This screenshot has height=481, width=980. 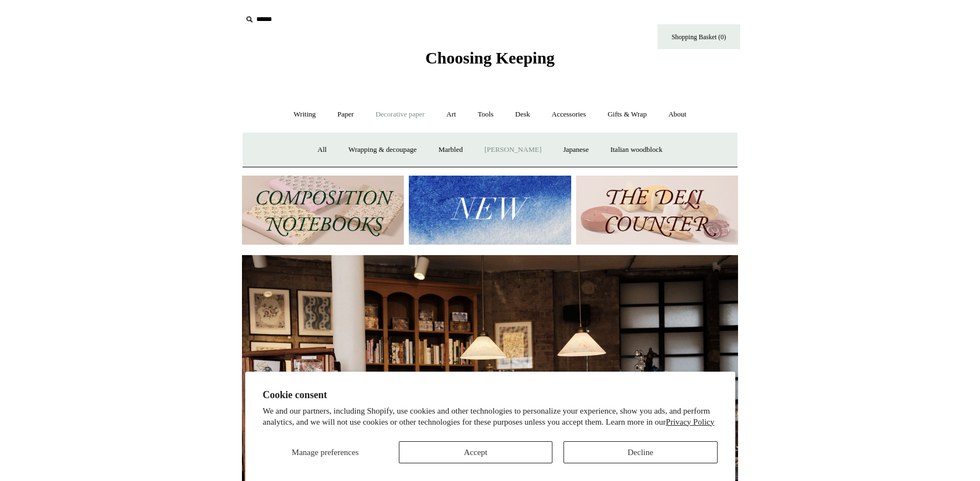 I want to click on a: Privacy Policy, so click(x=690, y=421).